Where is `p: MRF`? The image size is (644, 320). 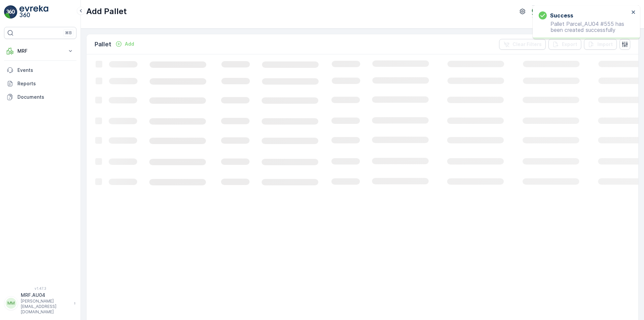 p: MRF is located at coordinates (40, 51).